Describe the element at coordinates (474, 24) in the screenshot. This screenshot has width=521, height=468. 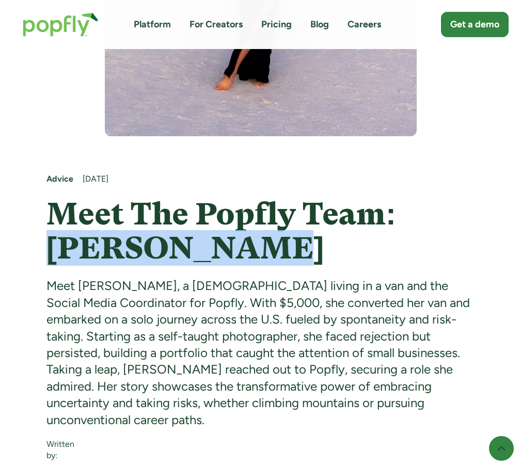
I see `div: Get a demo` at that location.